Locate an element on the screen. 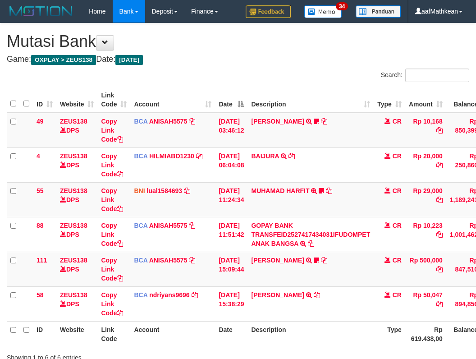 This screenshot has width=476, height=359. th: Amount: activate to sort column ascending is located at coordinates (425, 100).